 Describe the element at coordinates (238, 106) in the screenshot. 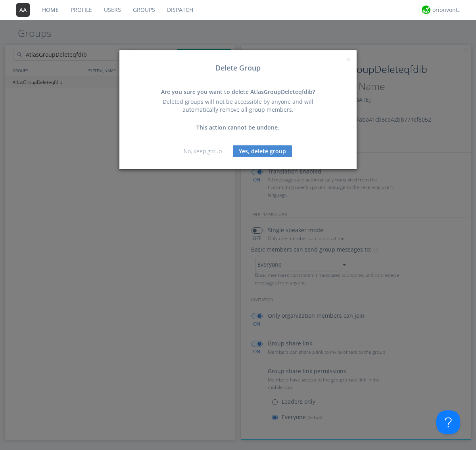

I see `div: Deleted groups will not be accessible by anyone and will automatically remove all group members.` at that location.